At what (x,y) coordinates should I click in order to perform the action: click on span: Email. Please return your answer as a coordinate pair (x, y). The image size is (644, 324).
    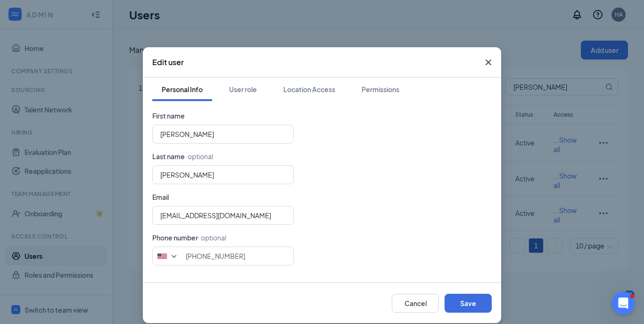
    Looking at the image, I should click on (160, 197).